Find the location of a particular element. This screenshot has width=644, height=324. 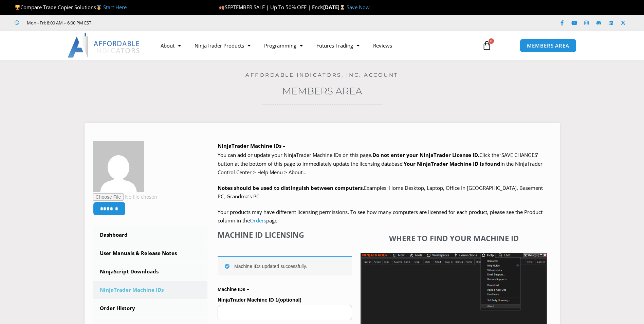

a: Order History is located at coordinates (150, 308).